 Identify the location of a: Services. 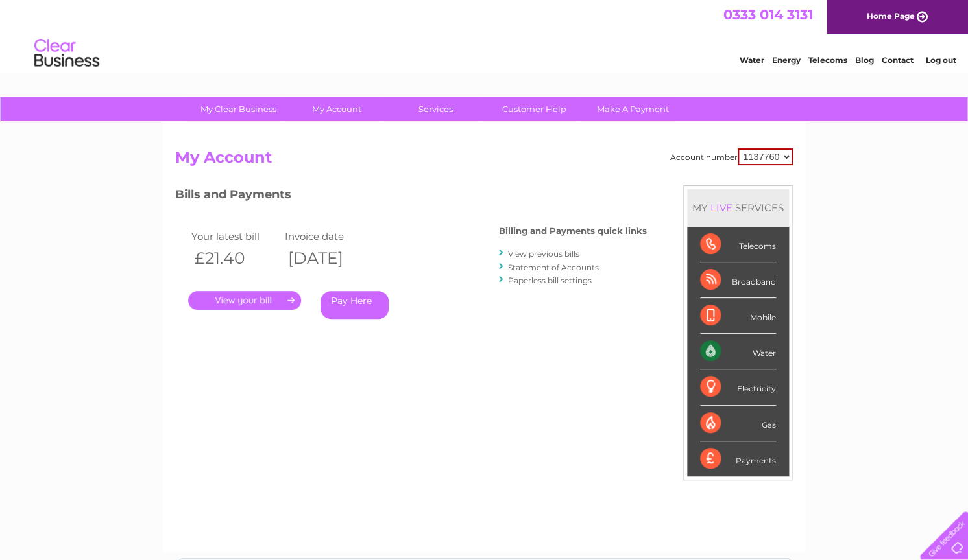
(436, 109).